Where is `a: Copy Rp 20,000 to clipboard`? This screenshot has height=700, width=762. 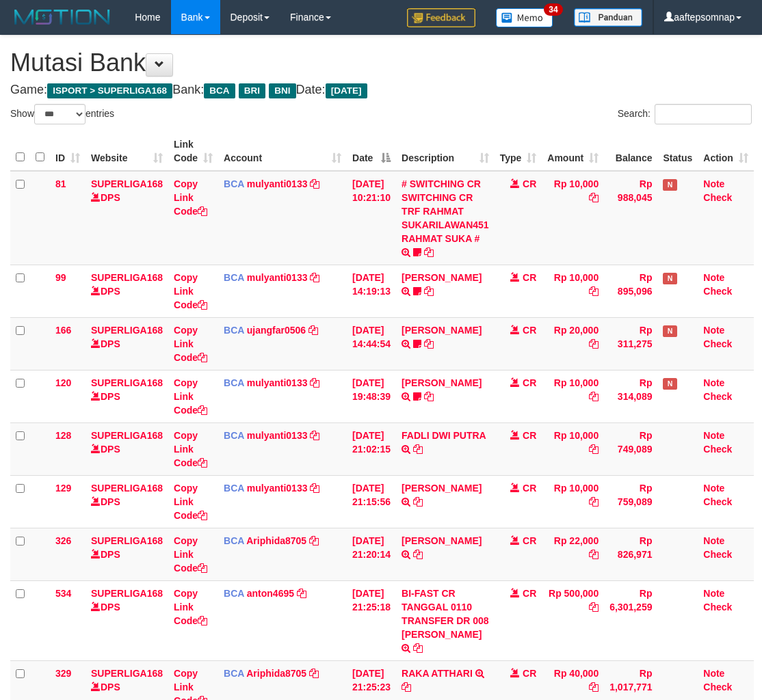
a: Copy Rp 20,000 to clipboard is located at coordinates (594, 344).